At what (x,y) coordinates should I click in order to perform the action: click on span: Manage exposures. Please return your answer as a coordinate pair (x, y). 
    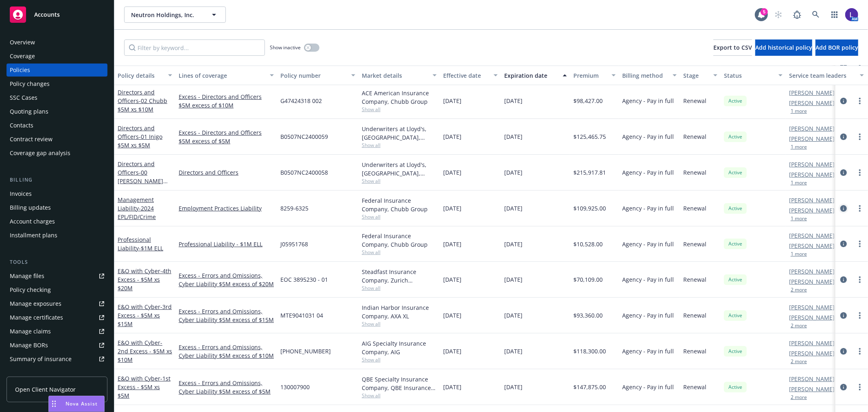
    Looking at the image, I should click on (57, 303).